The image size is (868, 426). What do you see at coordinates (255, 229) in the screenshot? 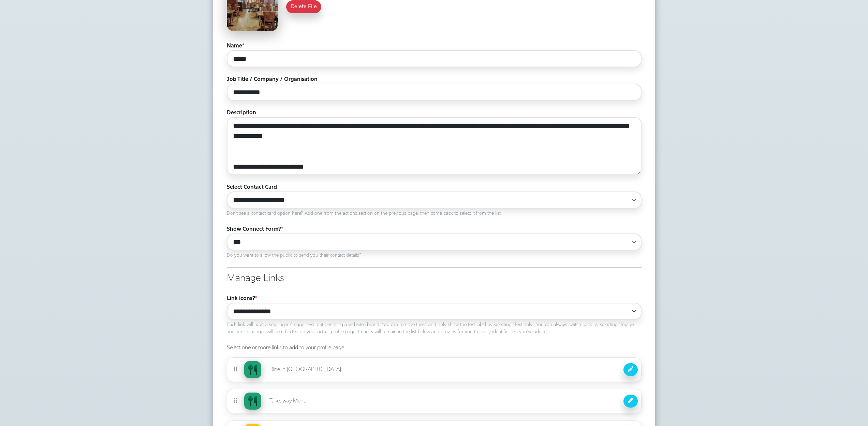
I see `label: Show Connect Form?` at bounding box center [255, 229].